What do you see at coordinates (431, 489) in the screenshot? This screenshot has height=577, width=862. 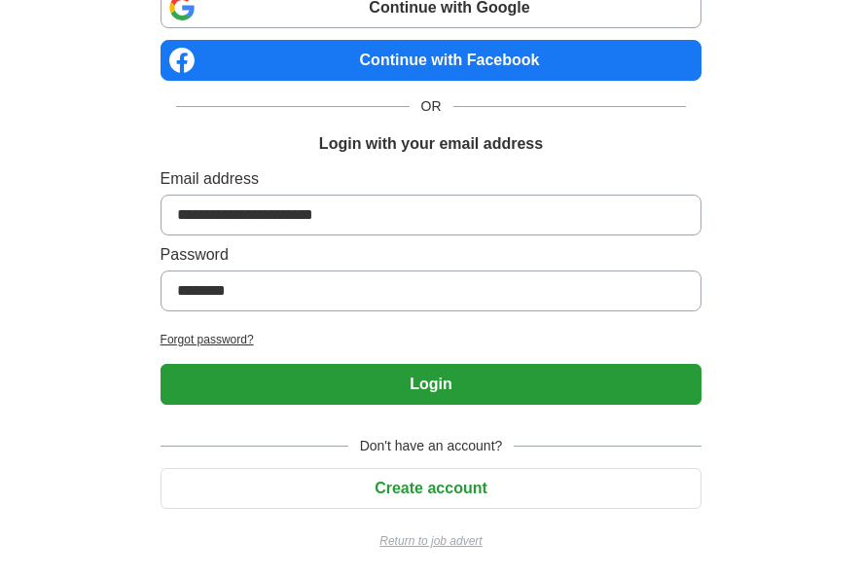 I see `button: Create account` at bounding box center [431, 489].